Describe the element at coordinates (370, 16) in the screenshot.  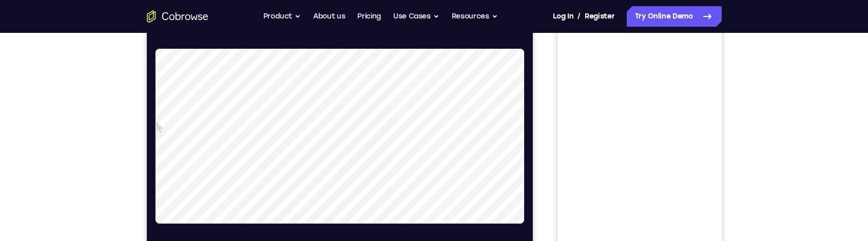
I see `a: Pricing` at that location.